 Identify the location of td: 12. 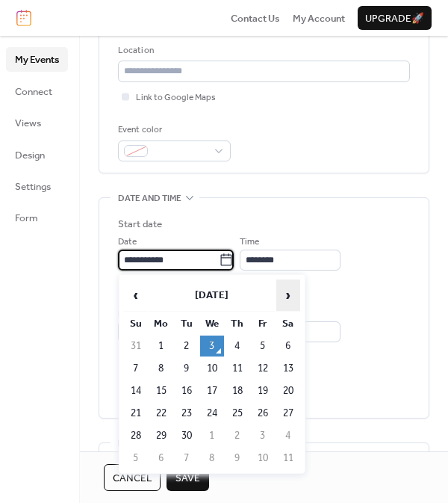
(263, 368).